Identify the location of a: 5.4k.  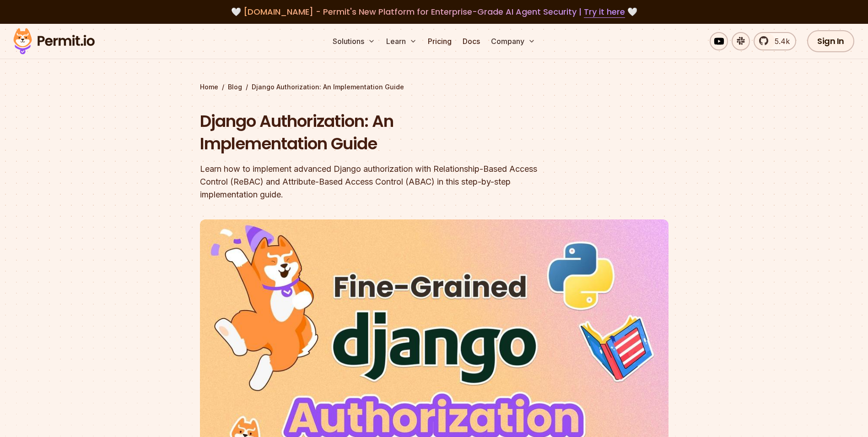
(775, 41).